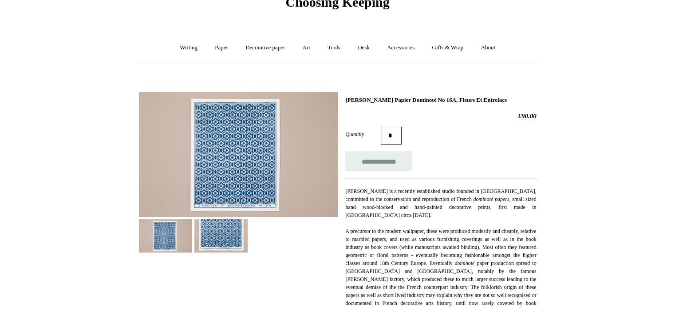 This screenshot has height=309, width=675. What do you see at coordinates (401, 48) in the screenshot?
I see `a: Accessories` at bounding box center [401, 48].